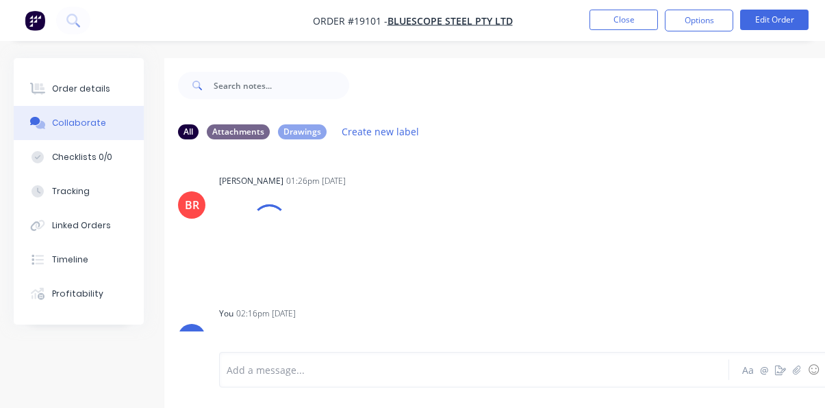 This screenshot has height=408, width=825. I want to click on div: Linked Orders, so click(81, 226).